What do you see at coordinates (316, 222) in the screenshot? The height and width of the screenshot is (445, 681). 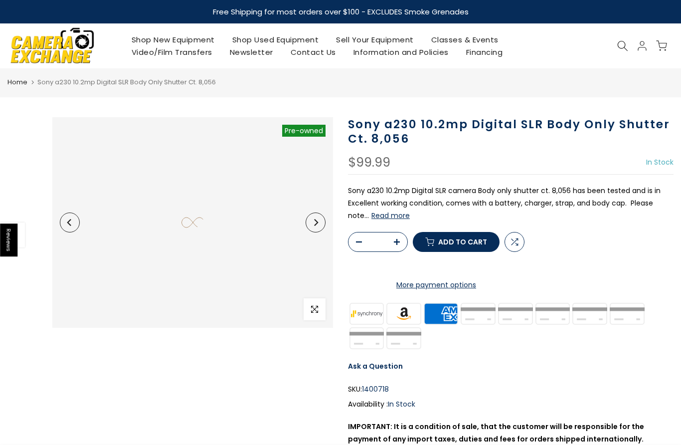 I see `button: Next` at bounding box center [316, 222].